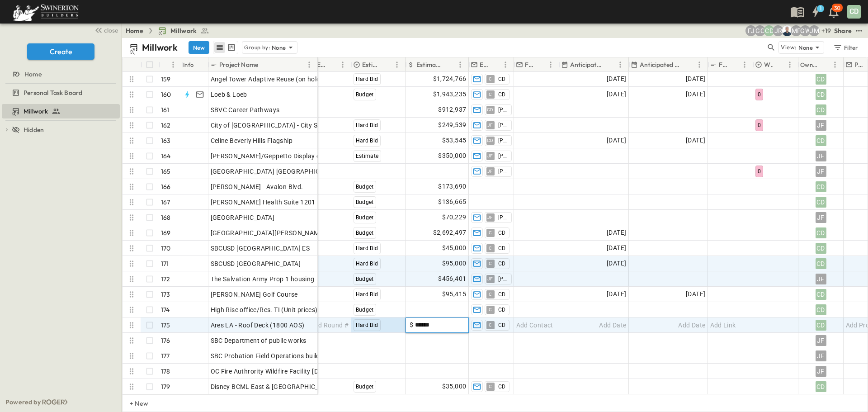 This screenshot has width=868, height=412. What do you see at coordinates (859, 31) in the screenshot?
I see `button: test` at bounding box center [859, 31].